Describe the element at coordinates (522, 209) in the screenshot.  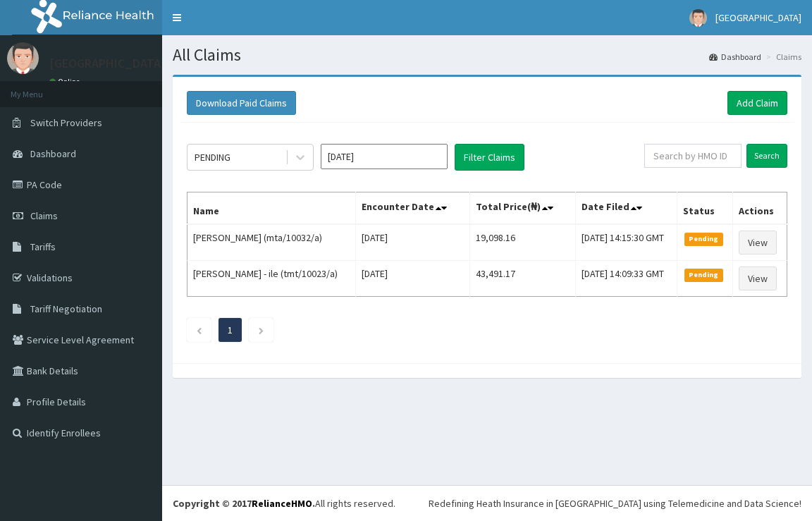
I see `th: Total Price(₦)` at that location.